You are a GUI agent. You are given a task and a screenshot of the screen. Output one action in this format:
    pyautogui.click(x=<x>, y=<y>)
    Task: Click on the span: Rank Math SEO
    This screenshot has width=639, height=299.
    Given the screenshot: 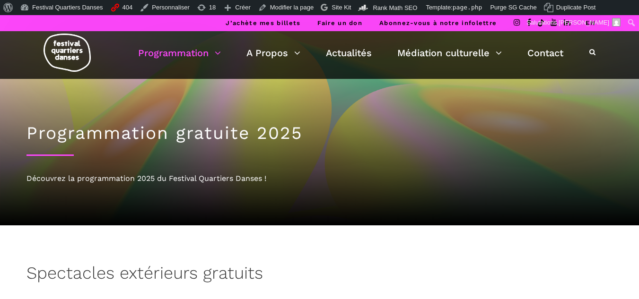 What is the action you would take?
    pyautogui.click(x=395, y=8)
    